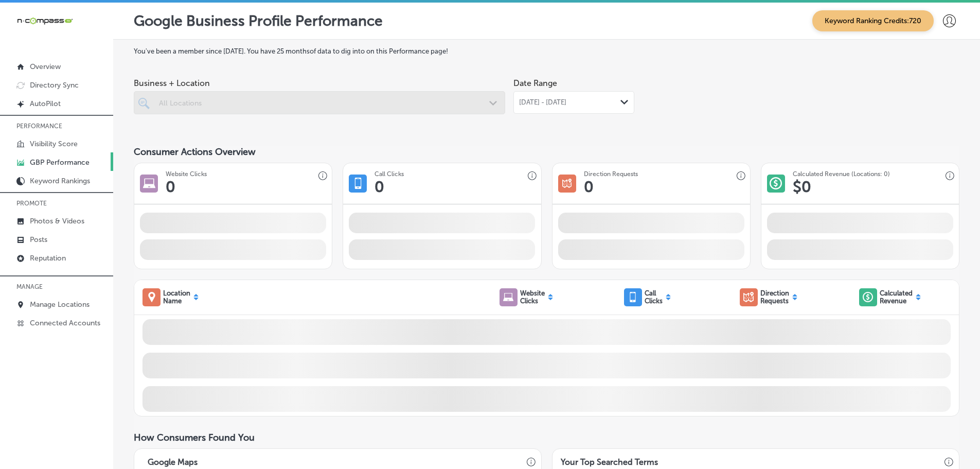 This screenshot has height=469, width=980. Describe the element at coordinates (60, 163) in the screenshot. I see `p: GBP Performance` at that location.